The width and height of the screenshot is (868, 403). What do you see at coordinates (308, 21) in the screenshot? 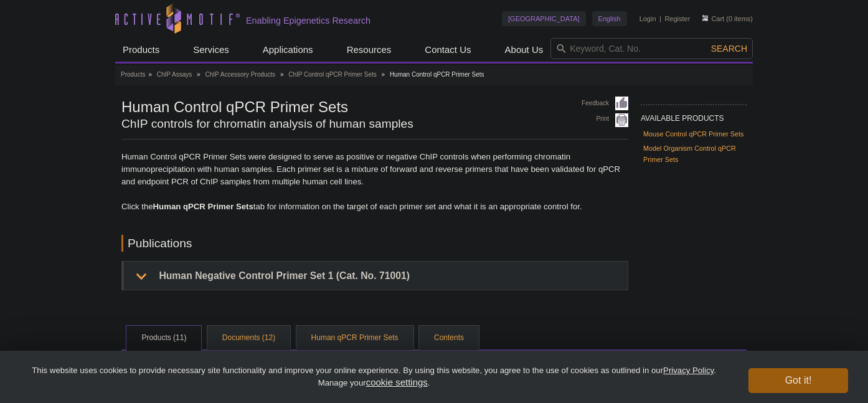
I see `h2: Enabling Epigenetics Research` at bounding box center [308, 21].